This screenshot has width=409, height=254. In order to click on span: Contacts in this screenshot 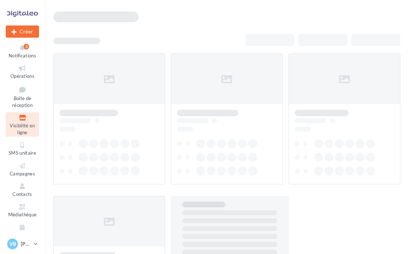, I will do `click(22, 194)`.